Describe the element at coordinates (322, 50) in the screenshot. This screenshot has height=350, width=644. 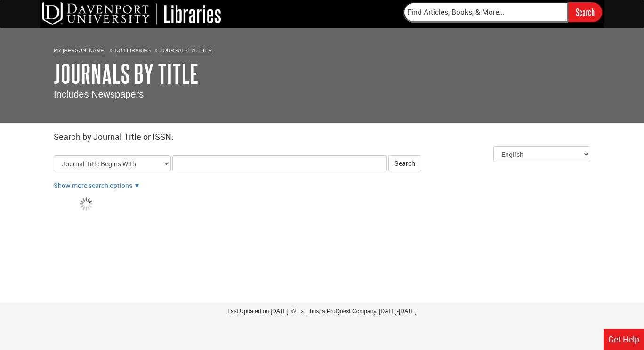
I see `ol: Breadcrumbs` at that location.